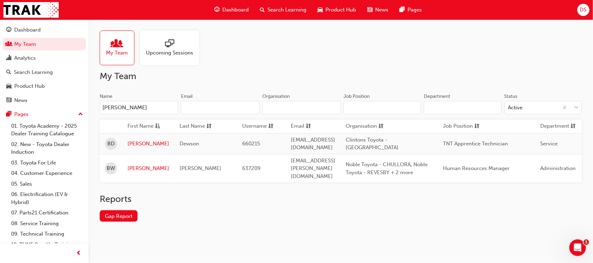  Describe the element at coordinates (310, 126) in the screenshot. I see `button: Emailsorting-icon` at that location.